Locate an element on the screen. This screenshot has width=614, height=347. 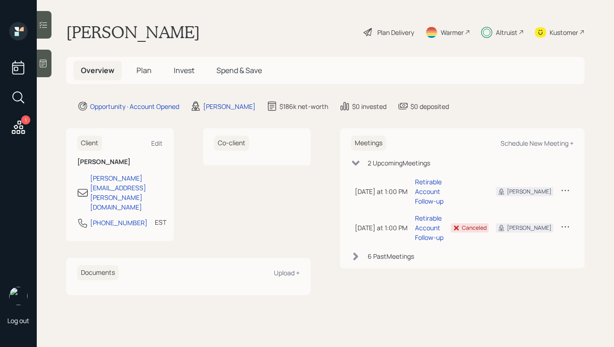
h6: Co-client is located at coordinates (232, 143).